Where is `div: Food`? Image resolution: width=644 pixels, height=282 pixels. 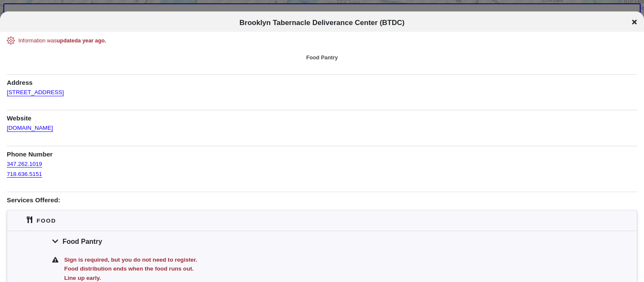 div: Food is located at coordinates (46, 220).